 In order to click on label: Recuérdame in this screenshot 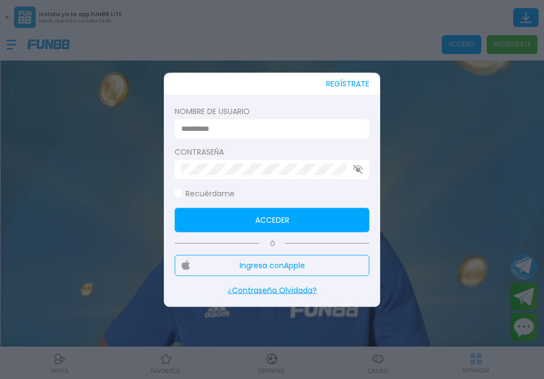, I will do `click(204, 193)`.